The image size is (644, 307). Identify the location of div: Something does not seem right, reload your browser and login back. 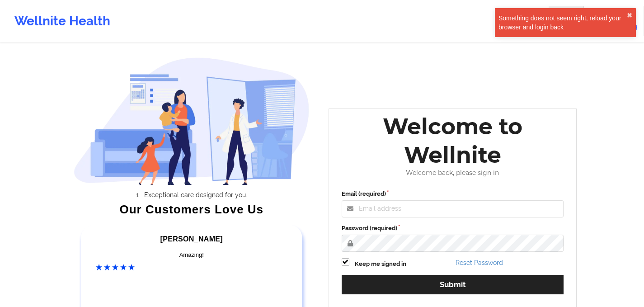
(563, 23).